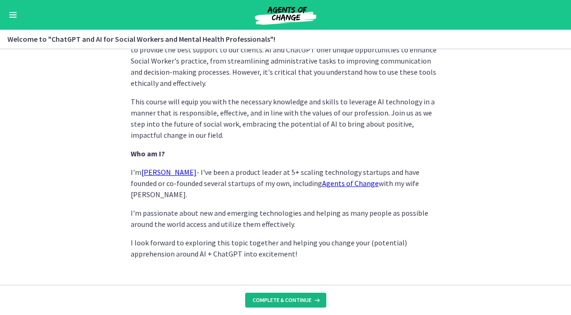 The width and height of the screenshot is (571, 315). What do you see at coordinates (148, 153) in the screenshot?
I see `strong: Who am I?` at bounding box center [148, 153].